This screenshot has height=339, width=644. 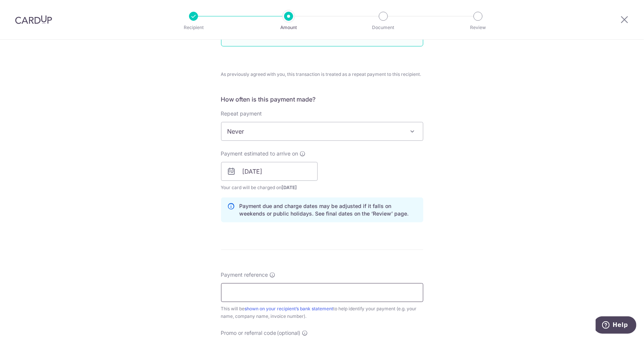 I want to click on span: (optional), so click(x=289, y=333).